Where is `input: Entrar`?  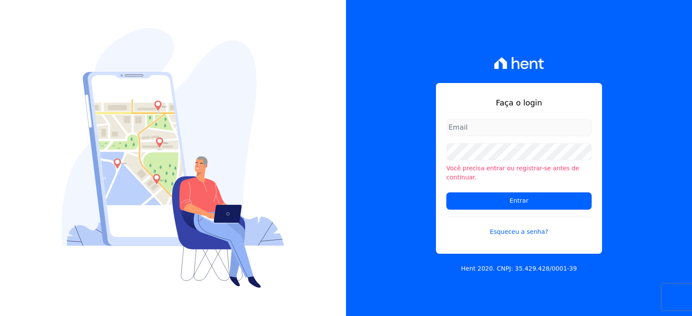 input: Entrar is located at coordinates (519, 201).